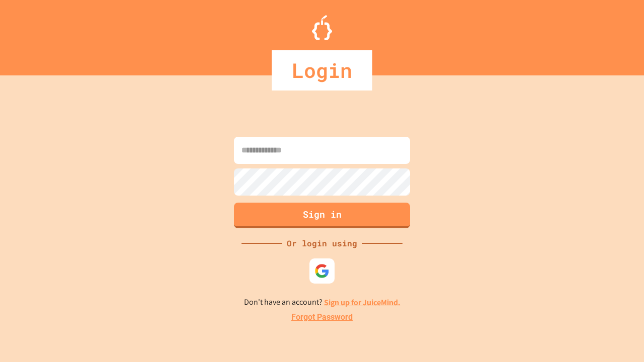 The image size is (644, 362). Describe the element at coordinates (322, 244) in the screenshot. I see `div: Or login using` at that location.